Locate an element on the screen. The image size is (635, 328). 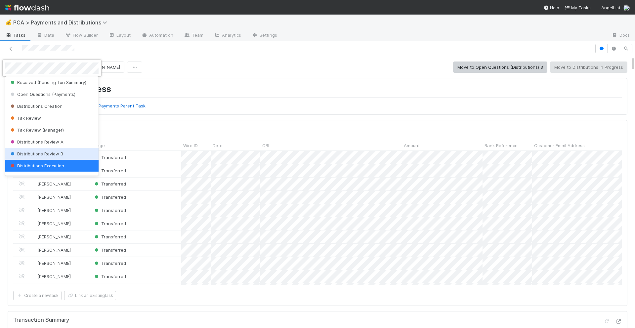
span: Open Questions (Payments) is located at coordinates (42, 94).